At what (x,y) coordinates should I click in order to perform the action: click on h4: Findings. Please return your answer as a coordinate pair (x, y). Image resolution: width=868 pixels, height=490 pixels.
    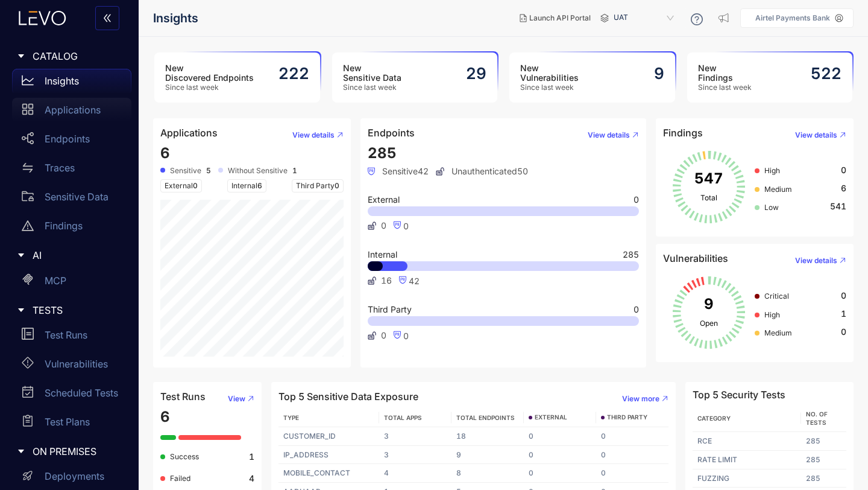
    Looking at the image, I should click on (682, 133).